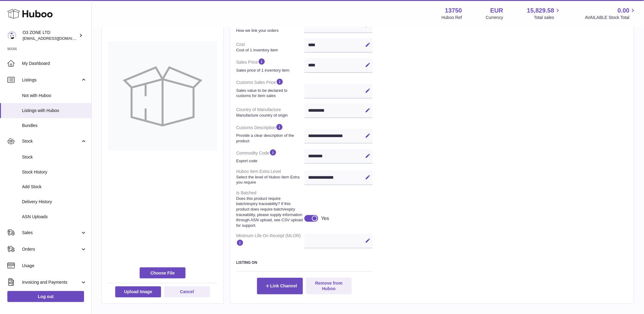  Describe the element at coordinates (270, 241) in the screenshot. I see `dt: Minimum Life On Receipt (MLOR)` at that location.